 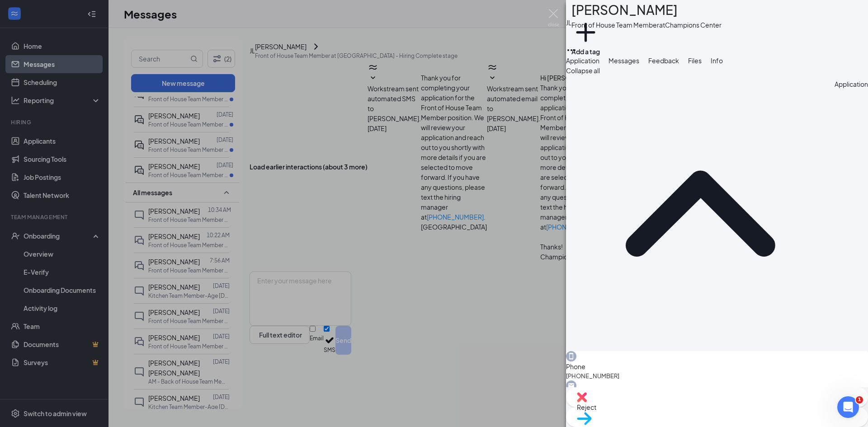 What do you see at coordinates (700, 213) in the screenshot?
I see `svg: ChevronUp` at bounding box center [700, 213].